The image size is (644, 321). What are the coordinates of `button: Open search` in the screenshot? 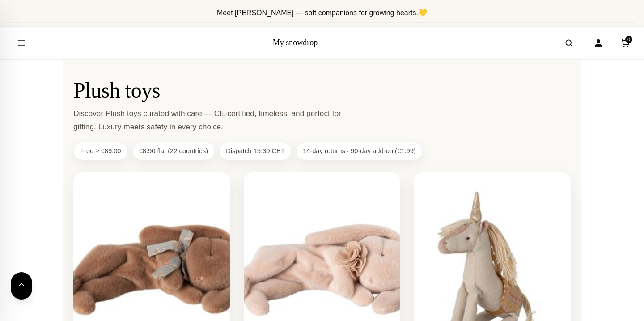 It's located at (569, 43).